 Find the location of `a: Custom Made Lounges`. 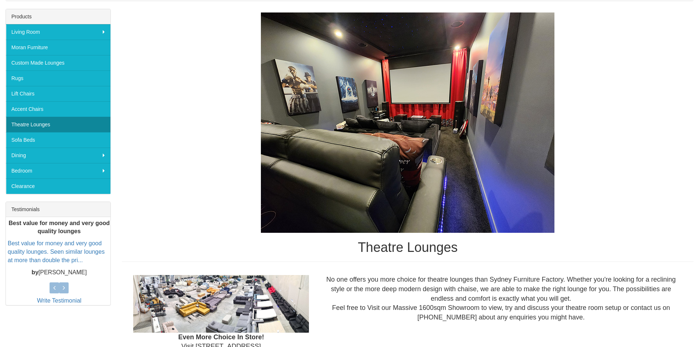

a: Custom Made Lounges is located at coordinates (58, 63).